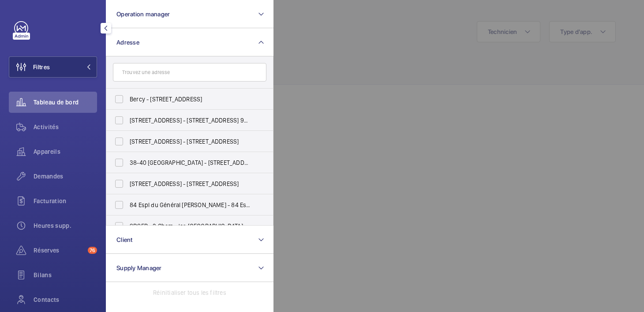  Describe the element at coordinates (53, 67) in the screenshot. I see `button: Filtres` at that location.